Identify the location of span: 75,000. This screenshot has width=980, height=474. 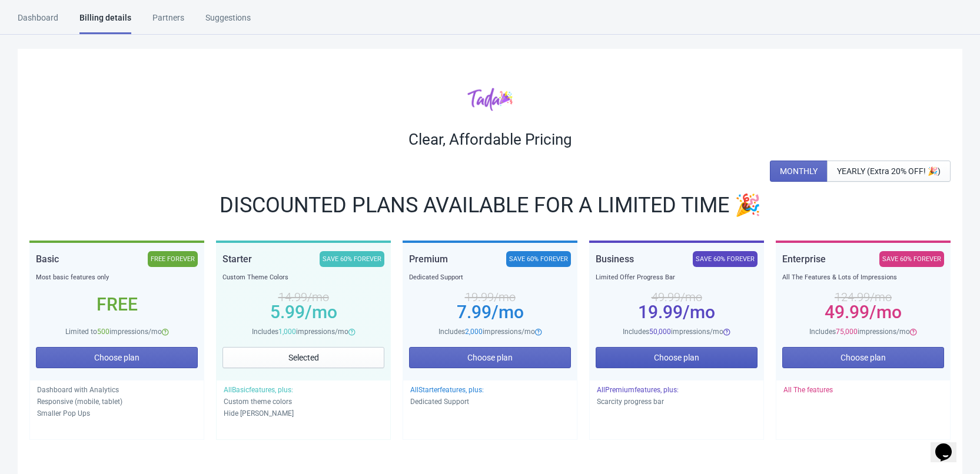
(846, 332).